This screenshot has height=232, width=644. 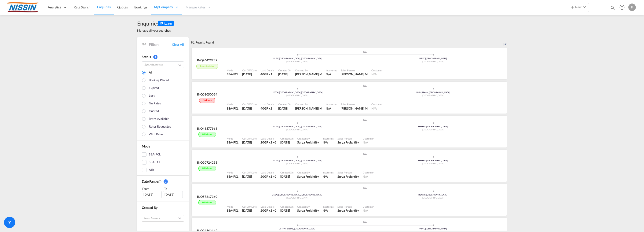 I want to click on div: INQ57817360, so click(x=207, y=197).